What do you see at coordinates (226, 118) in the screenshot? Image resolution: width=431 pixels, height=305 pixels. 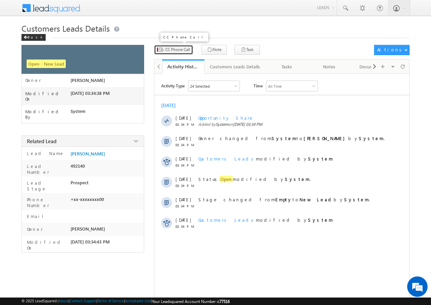 I see `span: Opportunity Share` at bounding box center [226, 118].